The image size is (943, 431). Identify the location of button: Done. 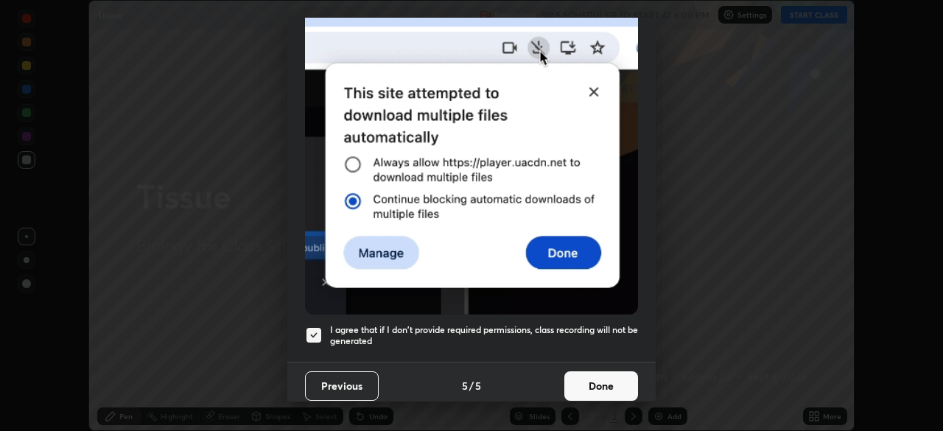
(601, 386).